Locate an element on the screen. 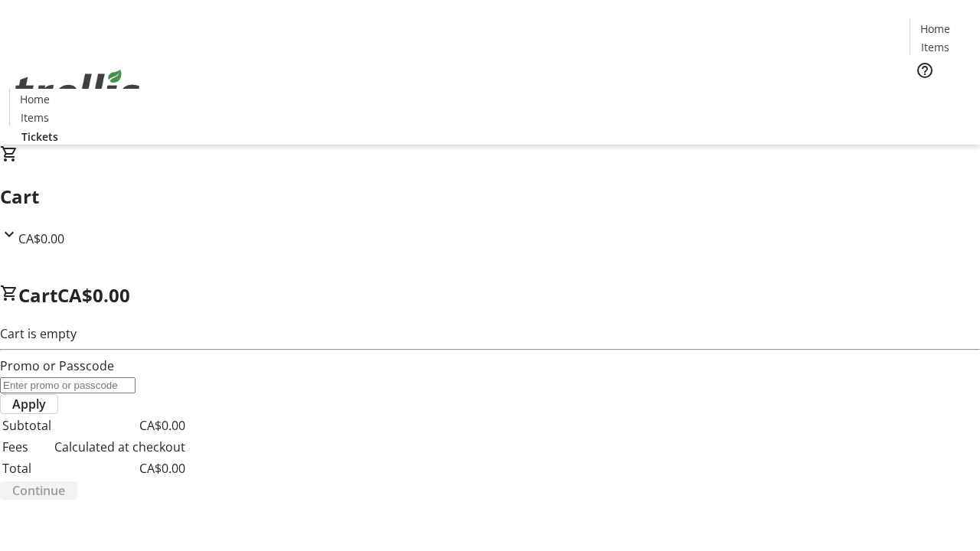 This screenshot has width=980, height=551. td: Fees is located at coordinates (27, 446).